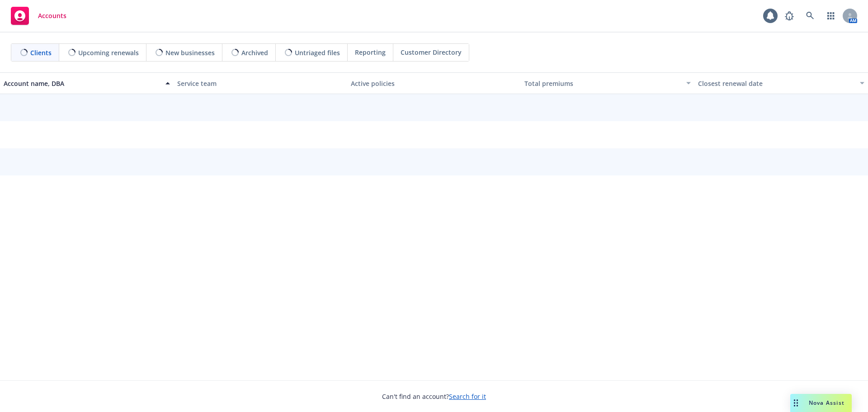 Image resolution: width=868 pixels, height=412 pixels. What do you see at coordinates (468, 397) in the screenshot?
I see `a: Search for it` at bounding box center [468, 397].